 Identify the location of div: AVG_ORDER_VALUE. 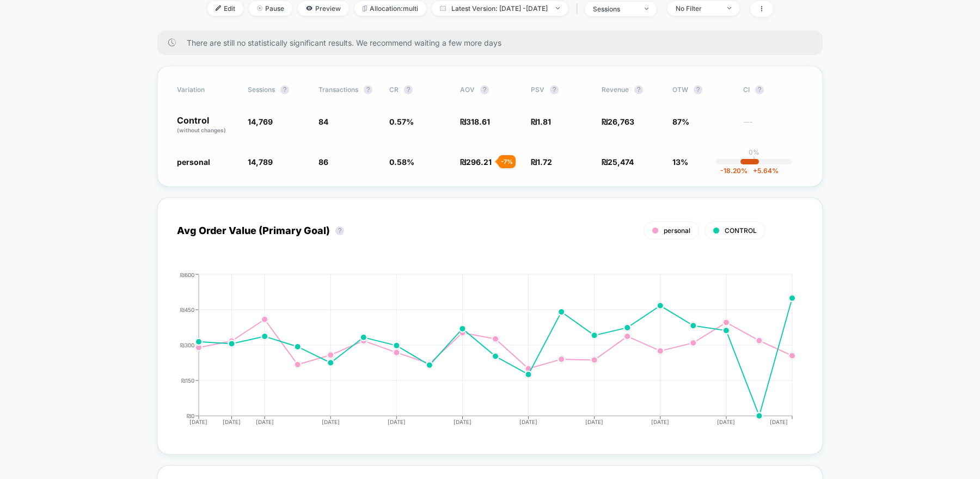
(479, 353).